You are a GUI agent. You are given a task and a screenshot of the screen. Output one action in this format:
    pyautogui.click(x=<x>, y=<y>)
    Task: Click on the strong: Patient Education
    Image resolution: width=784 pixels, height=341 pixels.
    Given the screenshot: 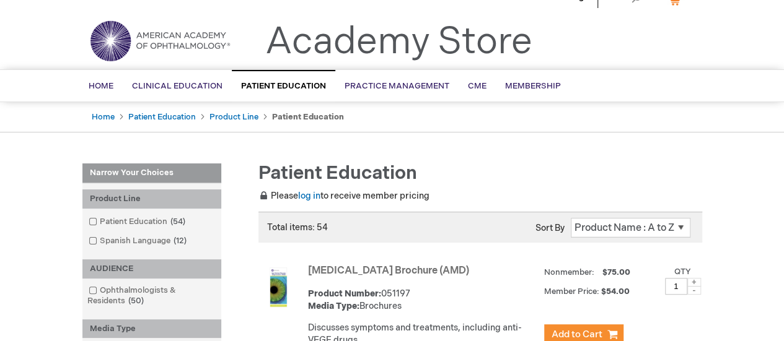 What is the action you would take?
    pyautogui.click(x=308, y=117)
    